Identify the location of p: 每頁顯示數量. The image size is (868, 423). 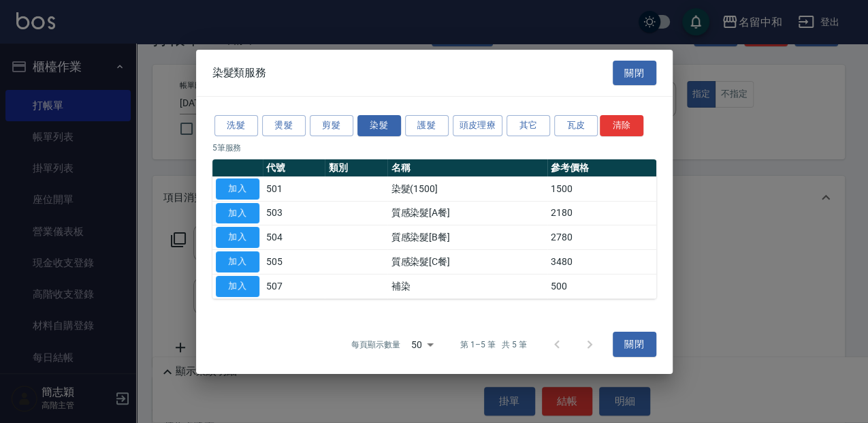
(376, 345).